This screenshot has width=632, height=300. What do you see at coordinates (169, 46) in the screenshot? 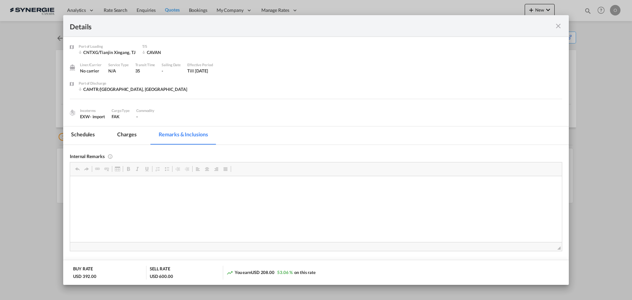
I see `div: T/S` at bounding box center [169, 46].